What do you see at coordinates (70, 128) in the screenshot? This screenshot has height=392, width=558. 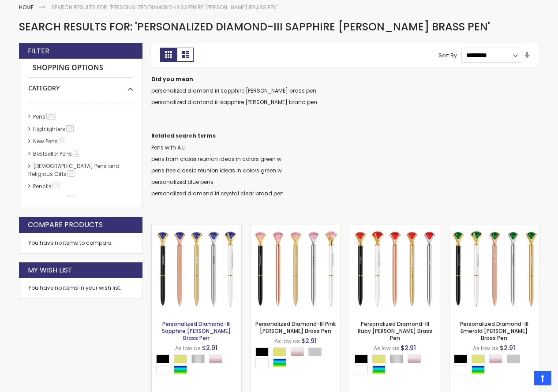 I see `span: 20` at bounding box center [70, 128].